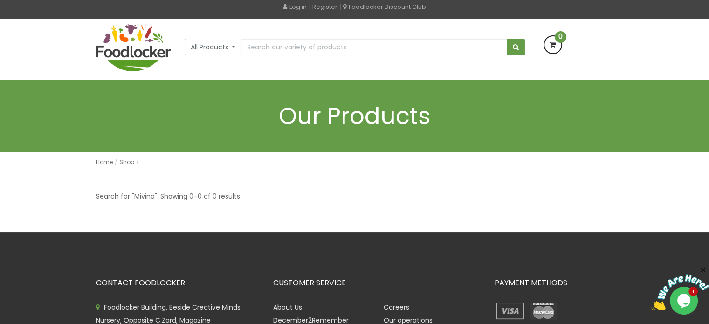 The width and height of the screenshot is (709, 324). What do you see at coordinates (554, 283) in the screenshot?
I see `h3: PAYMENT METHODS` at bounding box center [554, 283].